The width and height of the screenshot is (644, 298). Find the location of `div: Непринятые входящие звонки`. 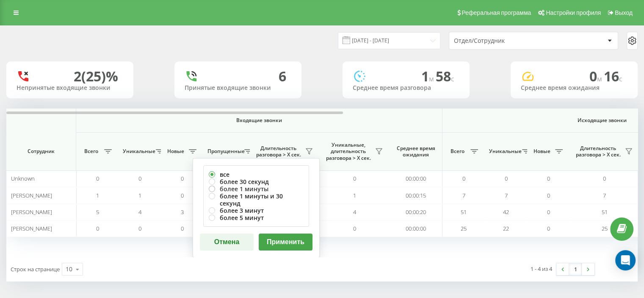

div: Непринятые входящие звонки is located at coordinates (70, 88).